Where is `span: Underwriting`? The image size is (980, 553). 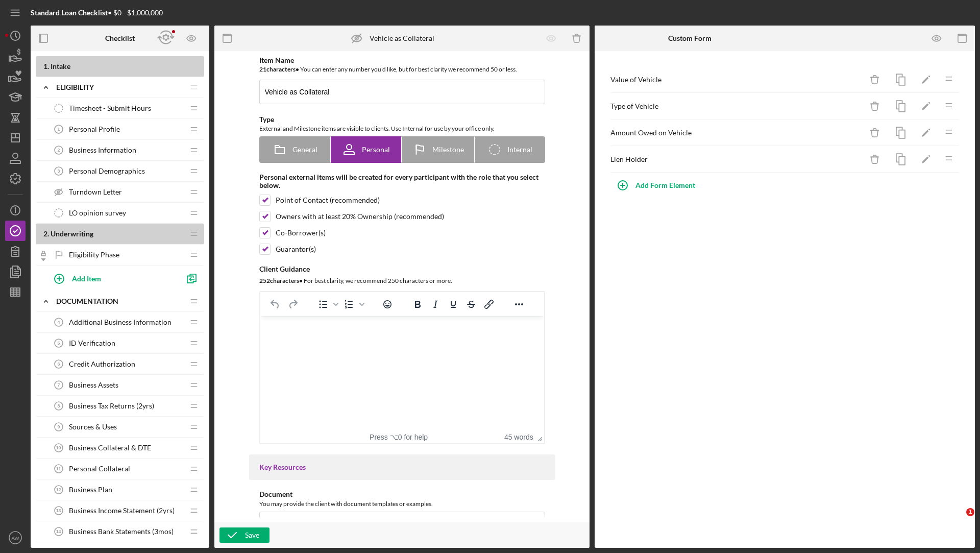 span: Underwriting is located at coordinates (72, 233).